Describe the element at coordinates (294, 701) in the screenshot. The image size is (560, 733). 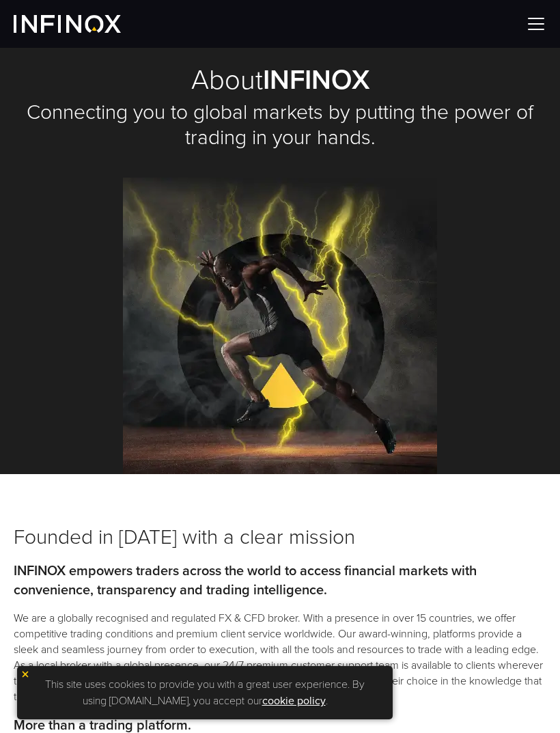
I see `a: cookie policy` at that location.